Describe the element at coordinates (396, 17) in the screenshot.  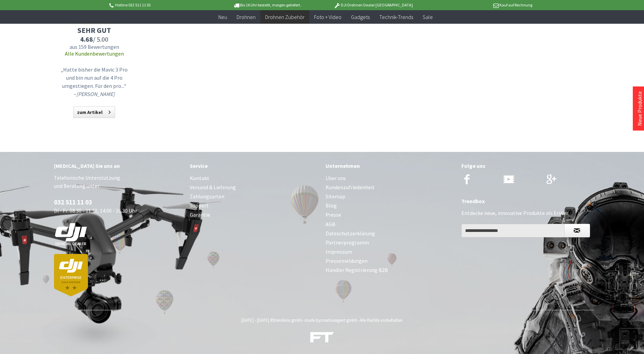
I see `a: Technik-Trends` at that location.